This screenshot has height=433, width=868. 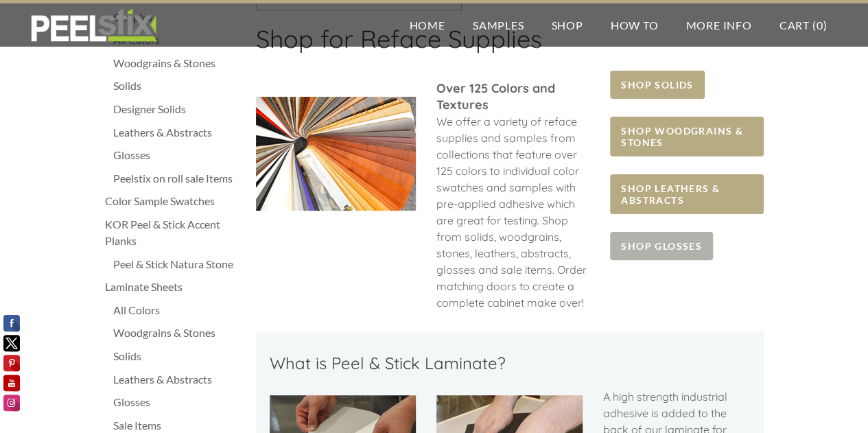 I want to click on div: Peelstix on roll sale Items, so click(x=178, y=179).